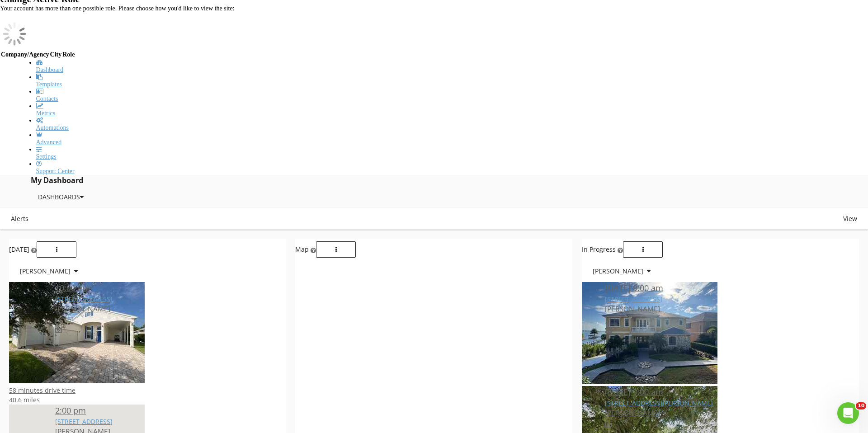 Image resolution: width=868 pixels, height=433 pixels. What do you see at coordinates (650, 333) in the screenshot?
I see `img: 9301201%2Fcover_photos%2F49iWAkn7r3E1ytUsowqT%2Fsmall.9301201-1755646456645` at bounding box center [650, 333].